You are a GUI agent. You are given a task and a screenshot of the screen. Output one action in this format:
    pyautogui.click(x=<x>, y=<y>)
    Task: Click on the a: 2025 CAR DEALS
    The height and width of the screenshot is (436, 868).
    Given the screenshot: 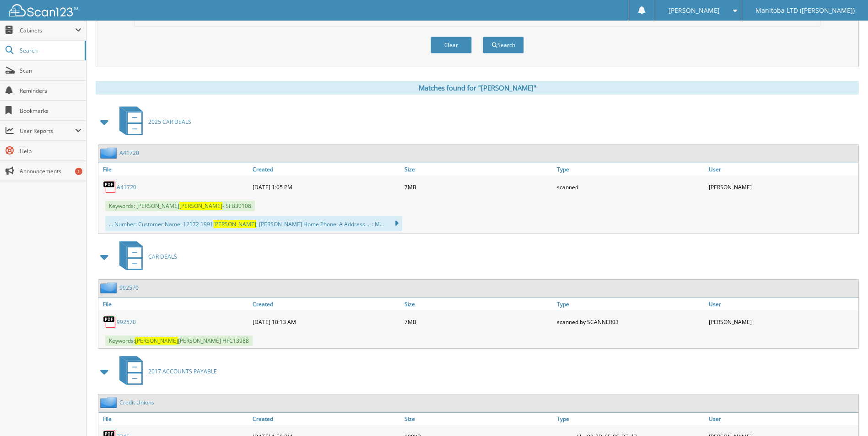 What is the action you would take?
    pyautogui.click(x=152, y=121)
    